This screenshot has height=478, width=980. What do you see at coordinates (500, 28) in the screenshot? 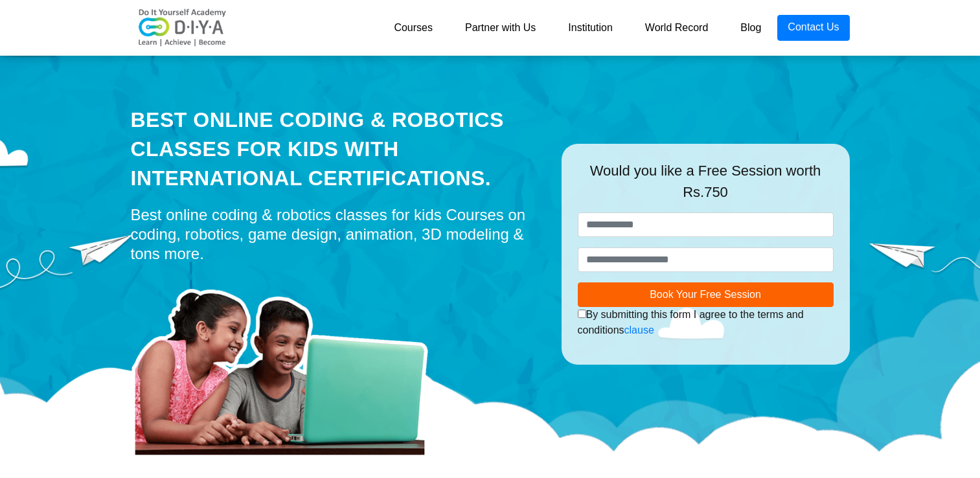
I see `a: Partner with Us` at bounding box center [500, 28].